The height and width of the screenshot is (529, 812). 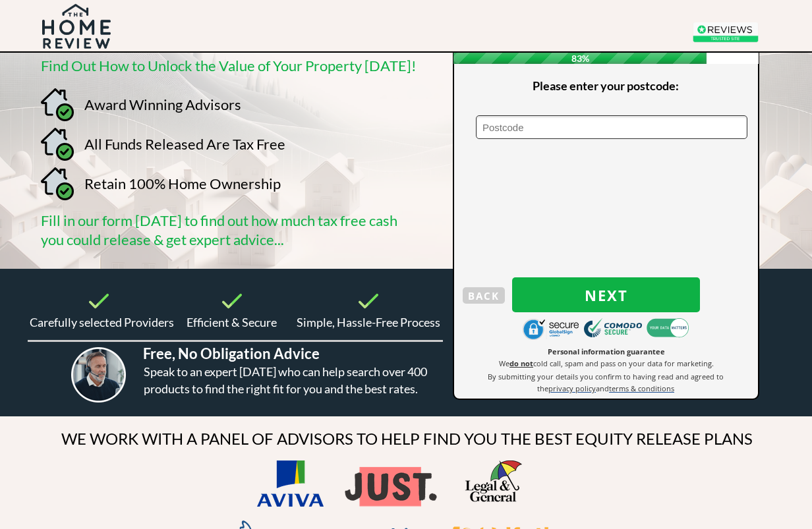 I want to click on strong: do not, so click(x=521, y=363).